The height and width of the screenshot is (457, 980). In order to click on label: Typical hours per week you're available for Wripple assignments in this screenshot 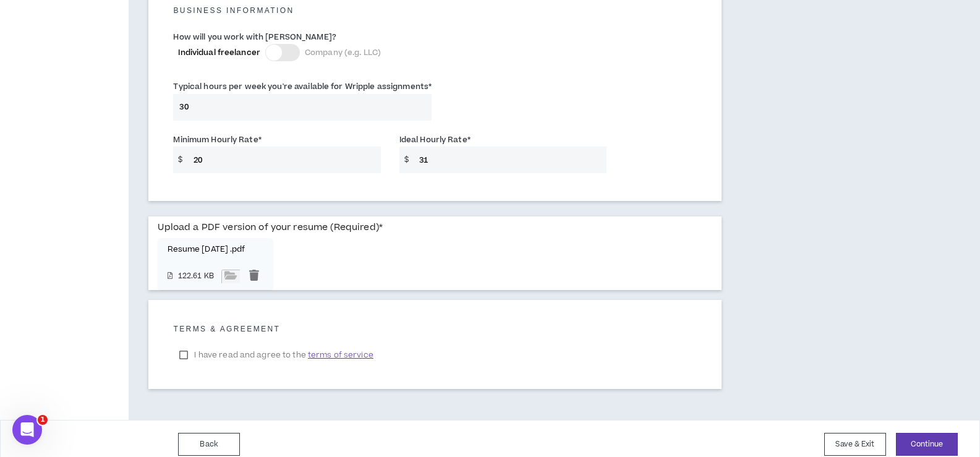, I will do `click(303, 86)`.